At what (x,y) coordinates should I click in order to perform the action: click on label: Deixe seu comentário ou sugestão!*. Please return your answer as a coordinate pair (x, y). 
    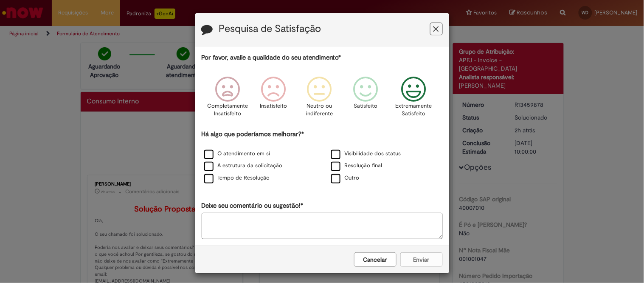
    Looking at the image, I should click on (253, 205).